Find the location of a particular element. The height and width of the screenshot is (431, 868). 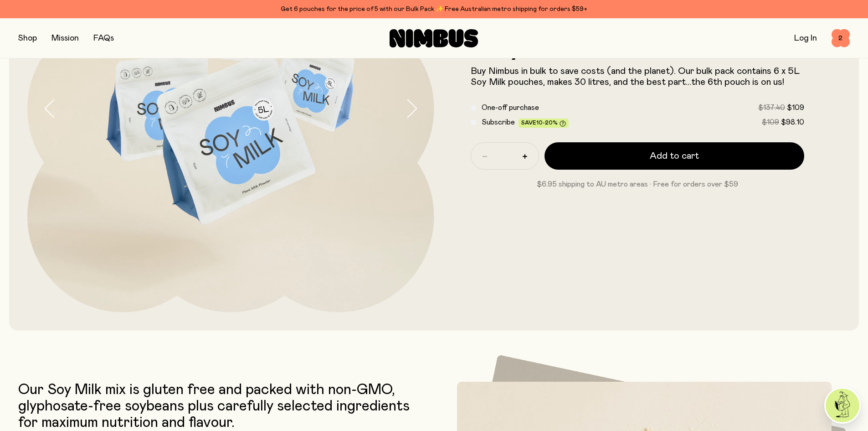

span: Save is located at coordinates (544, 123).